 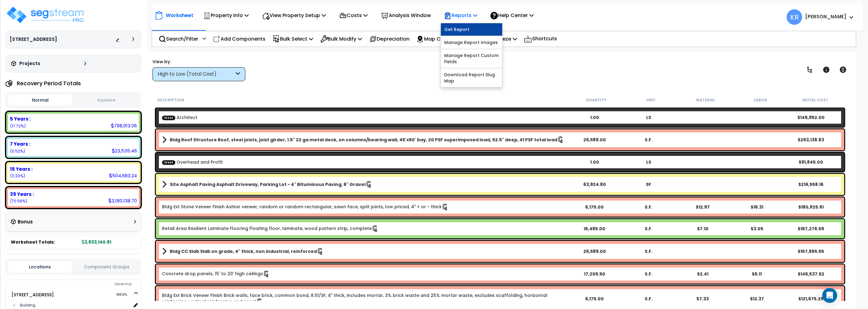 I want to click on div: $2.41, so click(x=702, y=274).